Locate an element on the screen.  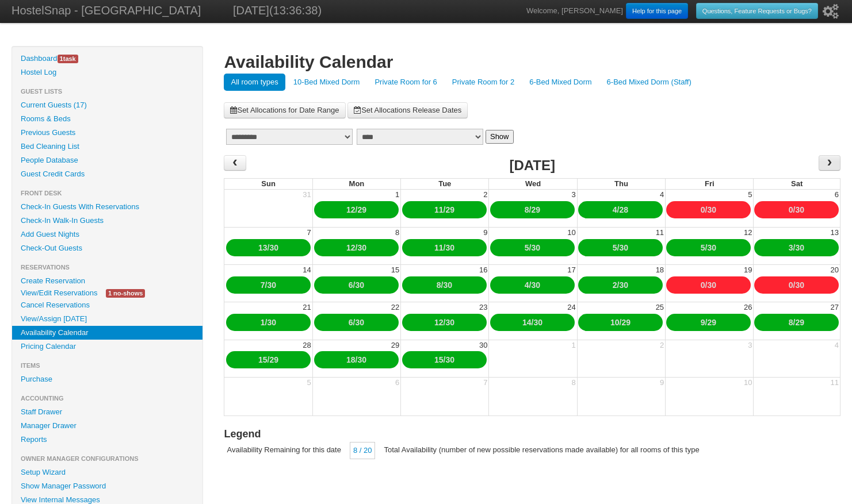
a: Guest Credit Cards is located at coordinates (107, 174).